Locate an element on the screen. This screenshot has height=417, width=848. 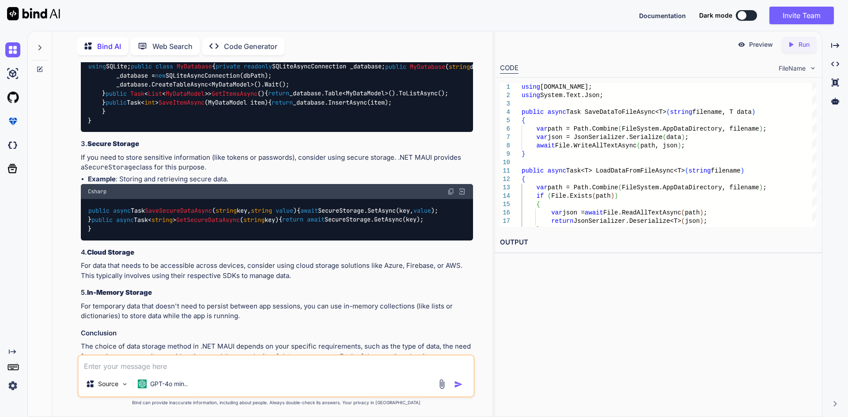
span: File.Exists is located at coordinates (571, 196).